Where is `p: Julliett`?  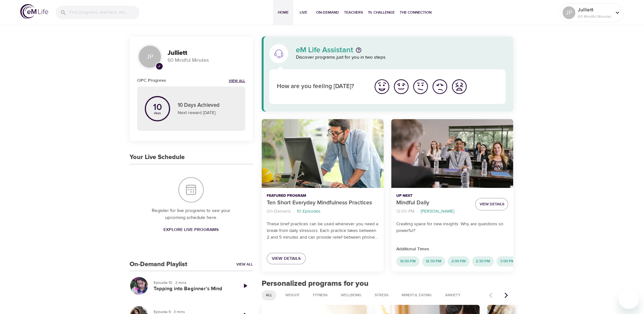
p: Julliett is located at coordinates (595, 10).